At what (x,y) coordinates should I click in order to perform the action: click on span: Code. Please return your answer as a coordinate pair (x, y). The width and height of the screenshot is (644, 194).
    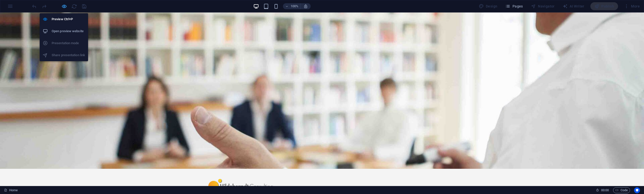
    Looking at the image, I should click on (621, 191).